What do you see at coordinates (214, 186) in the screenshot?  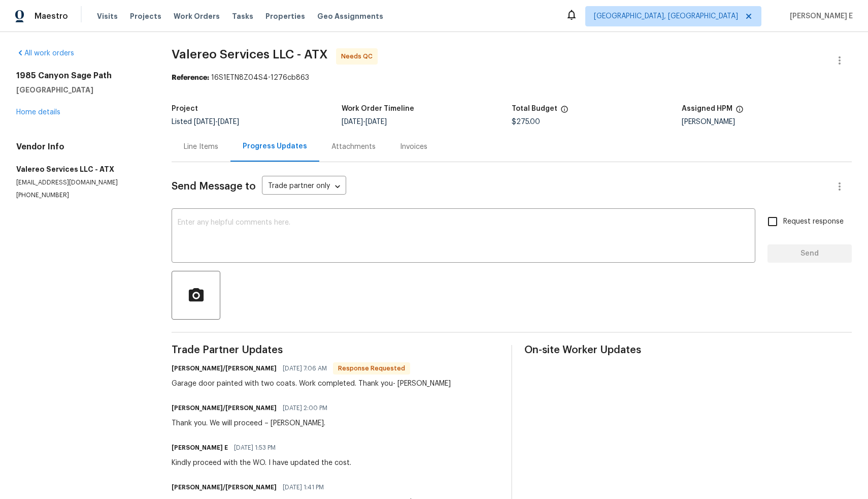 I see `span: Send Message to` at bounding box center [214, 186].